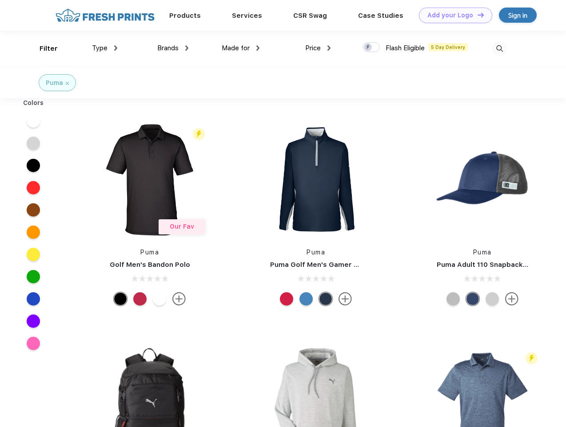 This screenshot has height=427, width=566. What do you see at coordinates (120, 299) in the screenshot?
I see `div: Puma Black` at bounding box center [120, 299].